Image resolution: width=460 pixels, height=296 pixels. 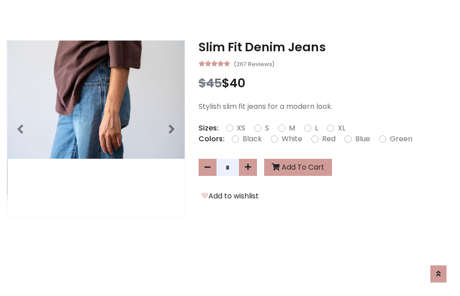 What do you see at coordinates (209, 128) in the screenshot?
I see `p: Sizes:` at bounding box center [209, 128].